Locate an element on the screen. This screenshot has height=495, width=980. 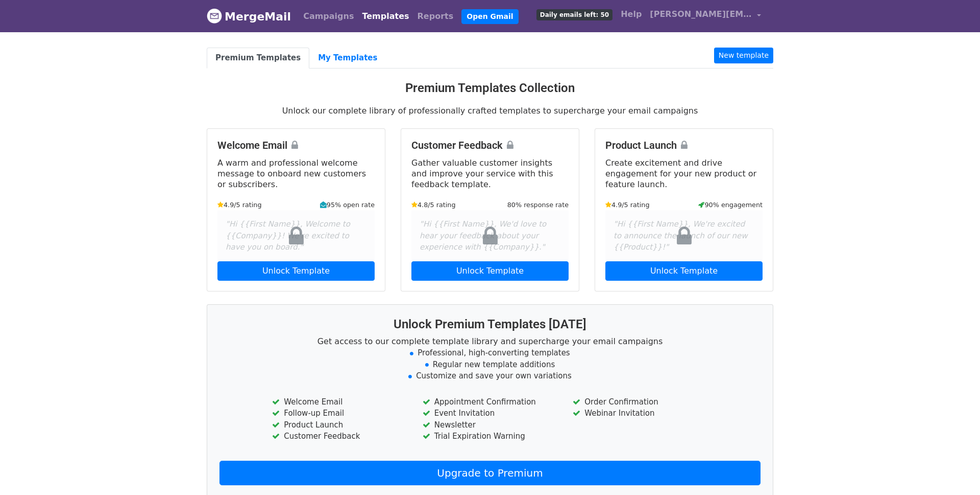
a: Open Gmail is located at coordinates (490, 16).